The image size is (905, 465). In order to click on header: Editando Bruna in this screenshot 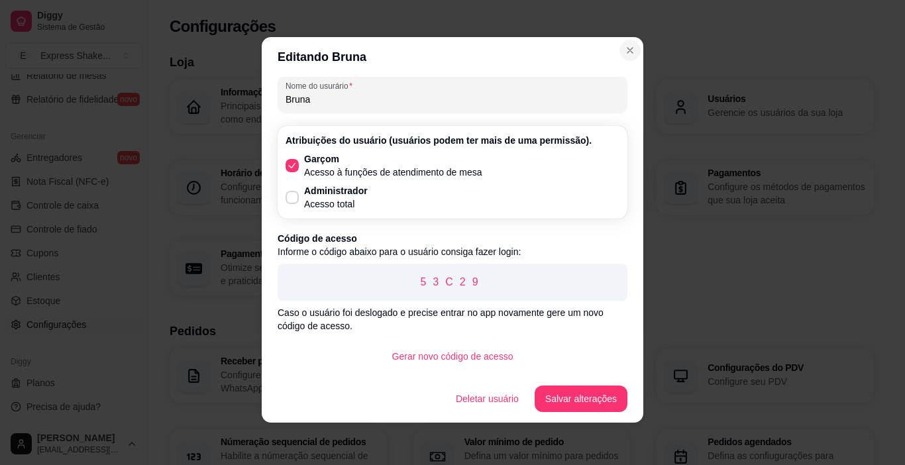, I will do `click(453, 57)`.